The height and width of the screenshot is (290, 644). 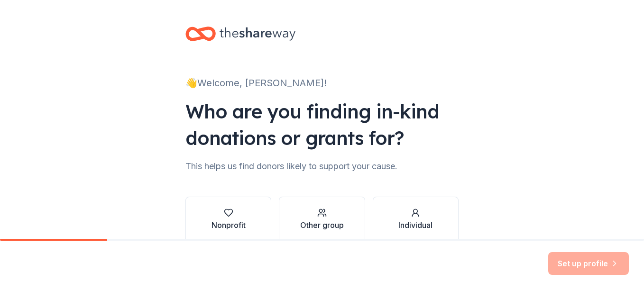 I want to click on button: Other group, so click(x=321, y=219).